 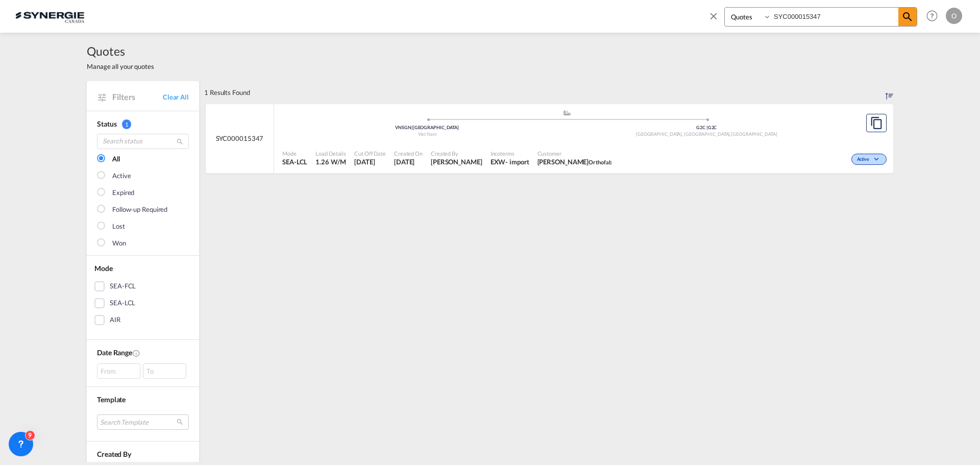 I want to click on span: Orthofab, so click(x=599, y=161).